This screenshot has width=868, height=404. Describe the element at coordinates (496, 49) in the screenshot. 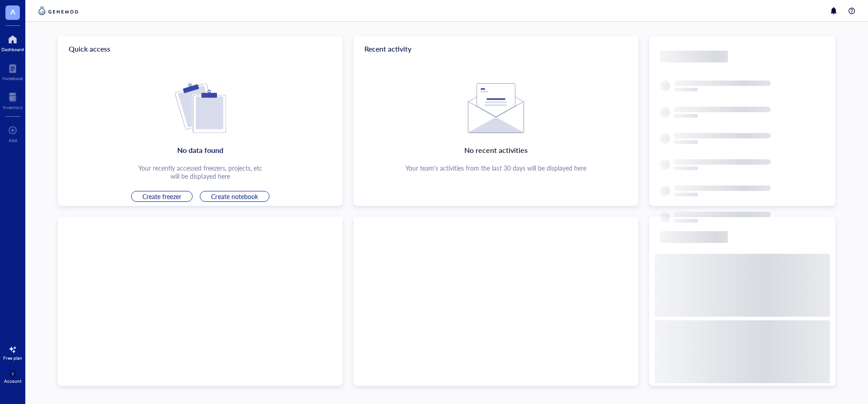

I see `div: Recent activity` at that location.